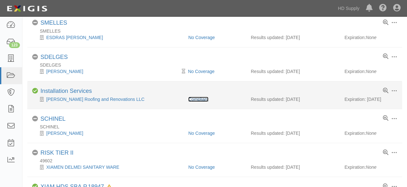  I want to click on i: Help Center - Complianz, so click(383, 8).